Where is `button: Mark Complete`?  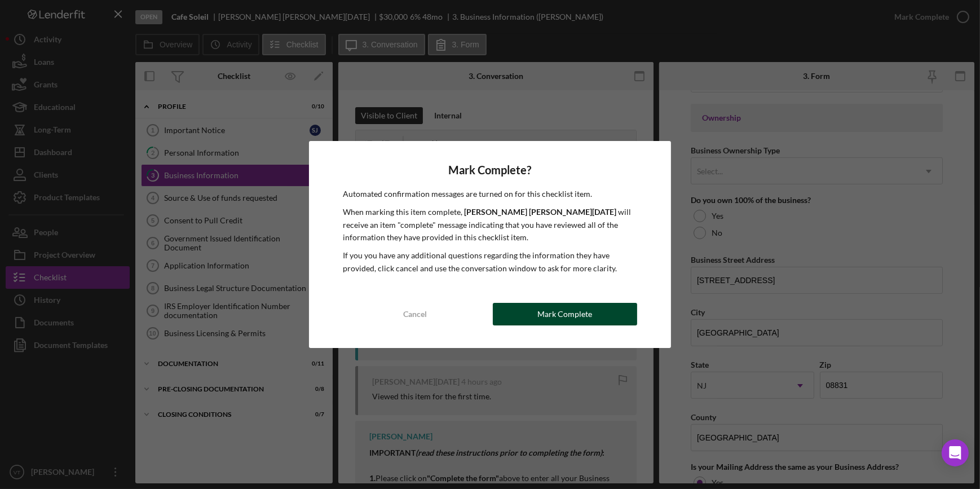
button: Mark Complete is located at coordinates (565, 314).